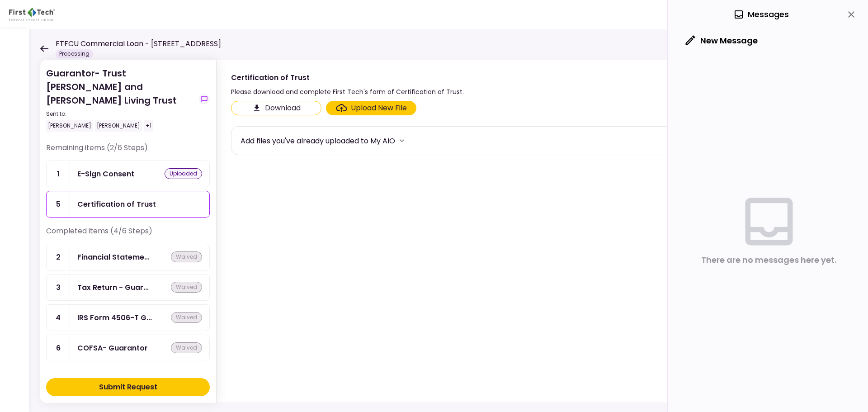 This screenshot has height=412, width=868. Describe the element at coordinates (58, 204) in the screenshot. I see `div: 5` at that location.